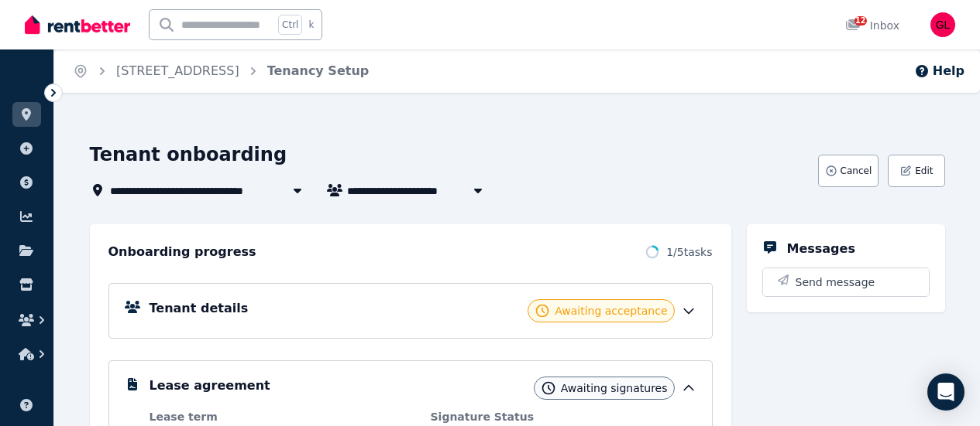  Describe the element at coordinates (855, 171) in the screenshot. I see `span: Cancel` at that location.